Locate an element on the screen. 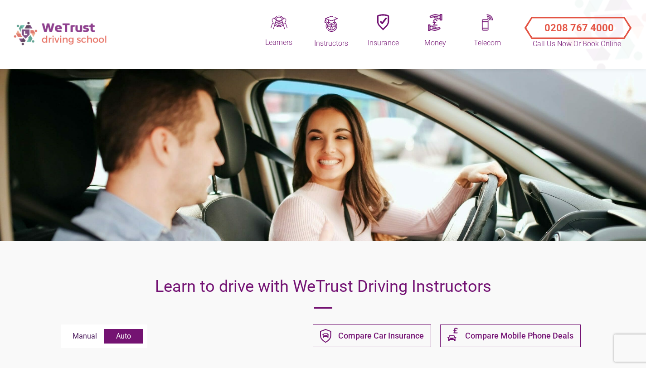  p: Call Us Now or Book Online is located at coordinates (577, 44).